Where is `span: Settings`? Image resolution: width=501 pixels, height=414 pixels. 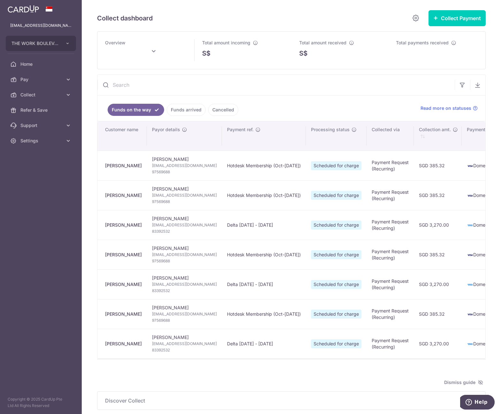
span: Settings is located at coordinates (41, 141).